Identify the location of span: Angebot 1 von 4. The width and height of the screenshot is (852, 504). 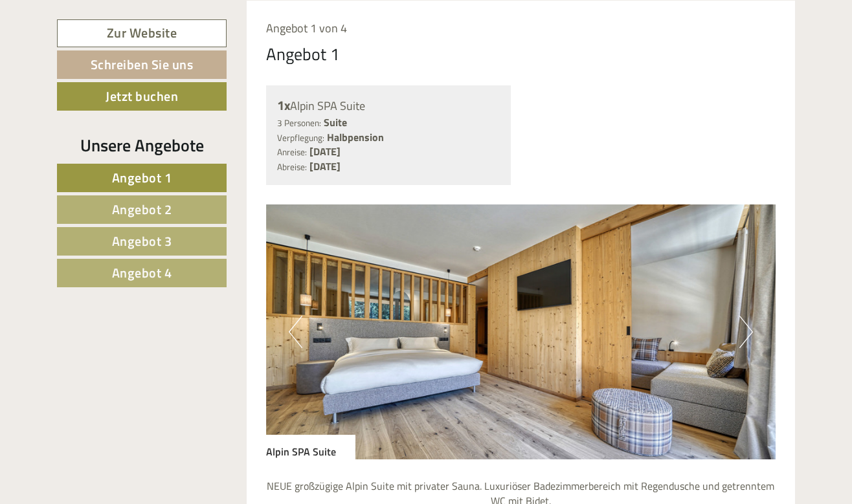
(306, 28).